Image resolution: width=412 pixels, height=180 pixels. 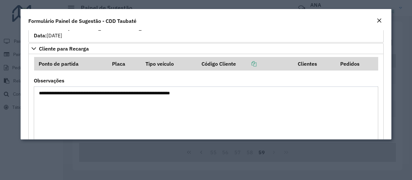 I want to click on th: Pedidos, so click(x=357, y=64).